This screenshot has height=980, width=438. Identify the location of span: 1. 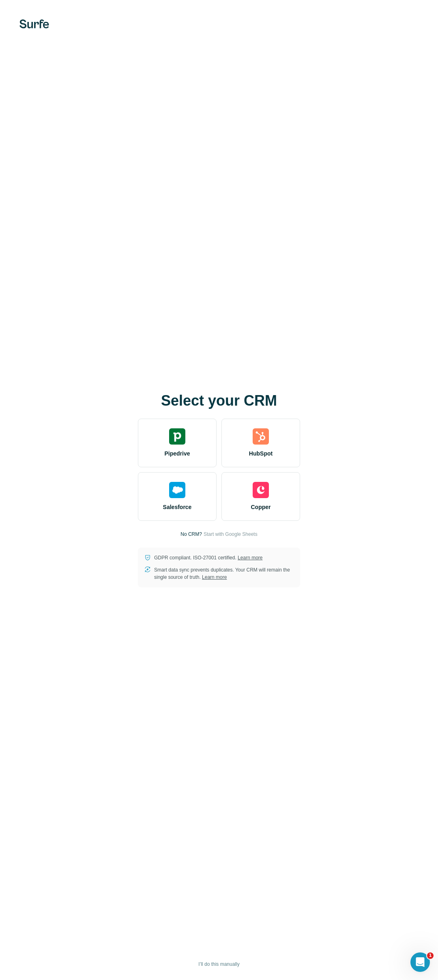
(431, 956).